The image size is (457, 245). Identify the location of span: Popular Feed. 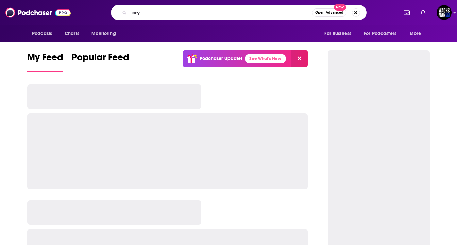
(100, 59).